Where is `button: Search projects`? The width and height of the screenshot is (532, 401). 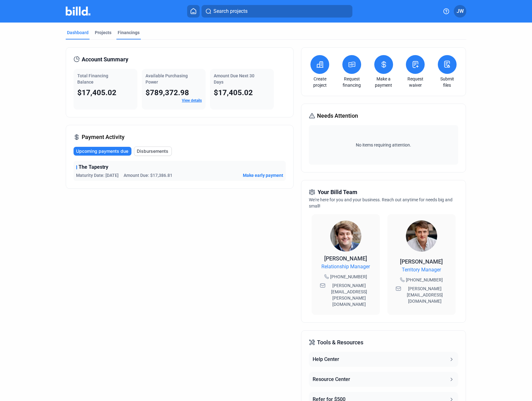 button: Search projects is located at coordinates (277, 12).